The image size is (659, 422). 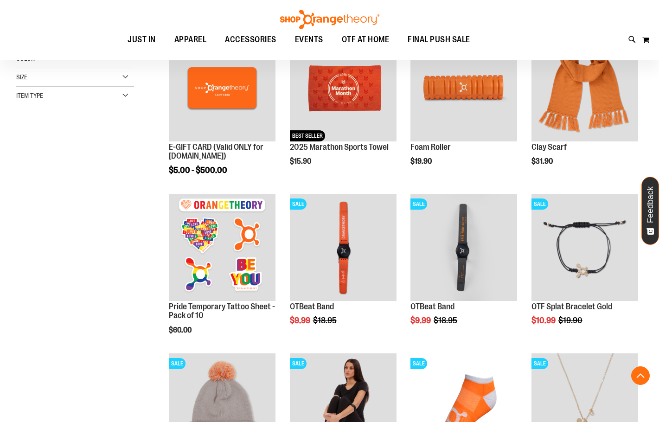 What do you see at coordinates (572, 307) in the screenshot?
I see `a: OTF Splat Bracelet Gold` at bounding box center [572, 307].